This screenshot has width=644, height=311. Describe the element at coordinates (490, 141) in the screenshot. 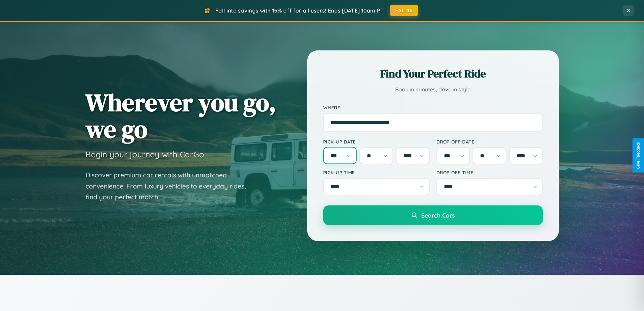

I see `label: Drop-off Date` at that location.